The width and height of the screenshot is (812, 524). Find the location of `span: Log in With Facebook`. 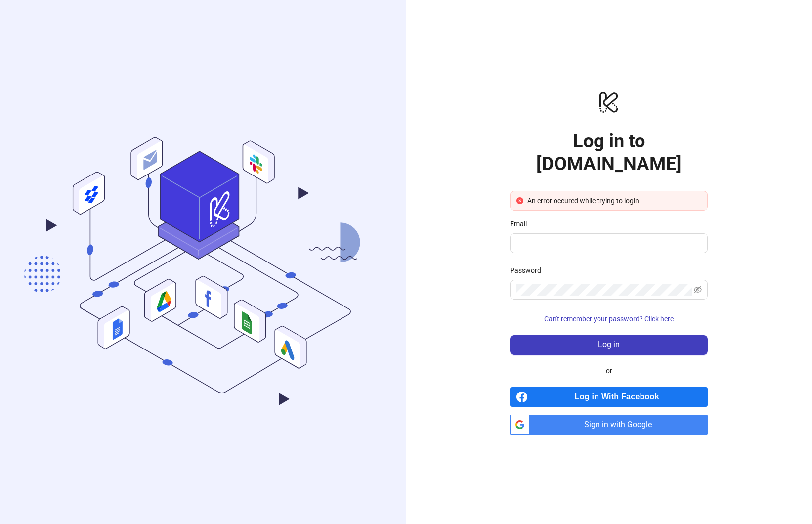

span: Log in With Facebook is located at coordinates (620, 397).